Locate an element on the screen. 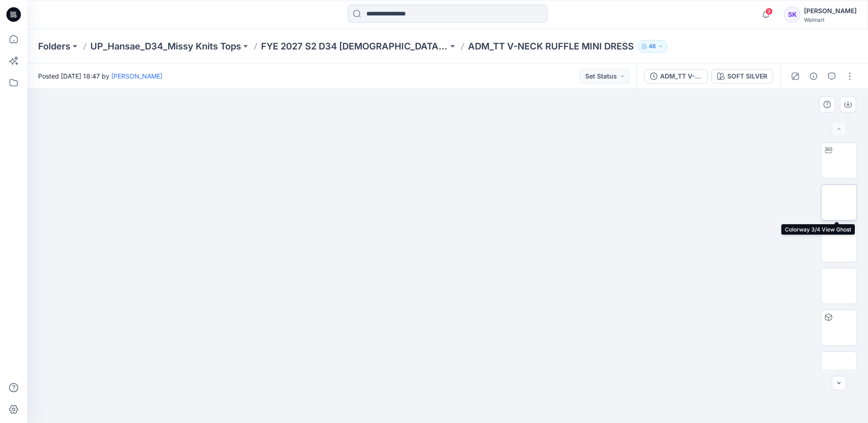 The image size is (868, 423). button: SOFT SILVER is located at coordinates (742, 76).